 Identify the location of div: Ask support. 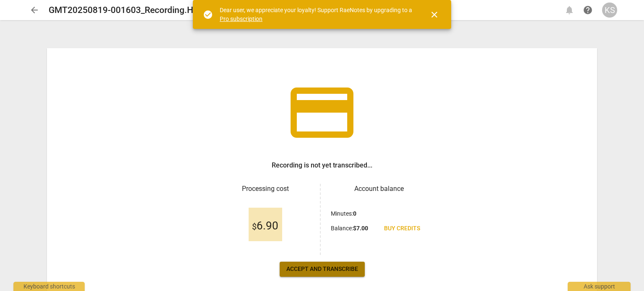
(599, 286).